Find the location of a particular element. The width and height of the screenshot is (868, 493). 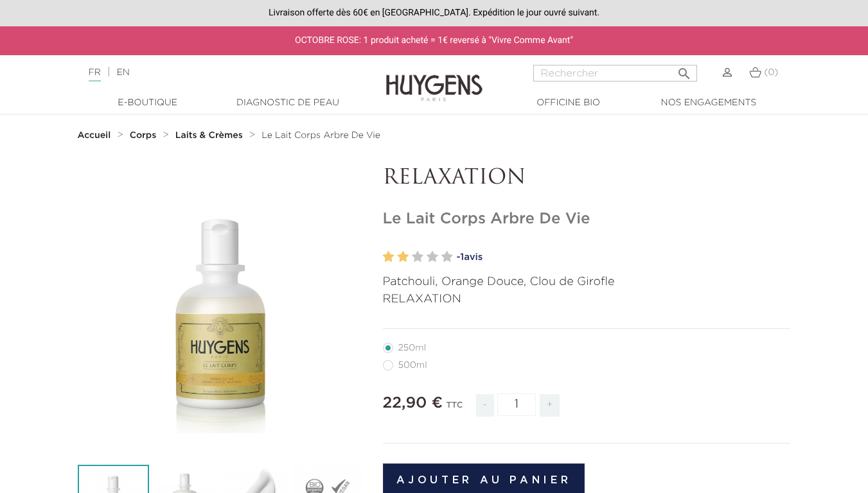

a: EN is located at coordinates (123, 73).